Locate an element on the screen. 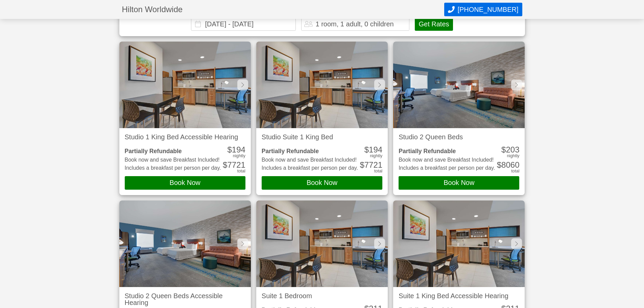 The image size is (644, 308). button: Call is located at coordinates (483, 9).